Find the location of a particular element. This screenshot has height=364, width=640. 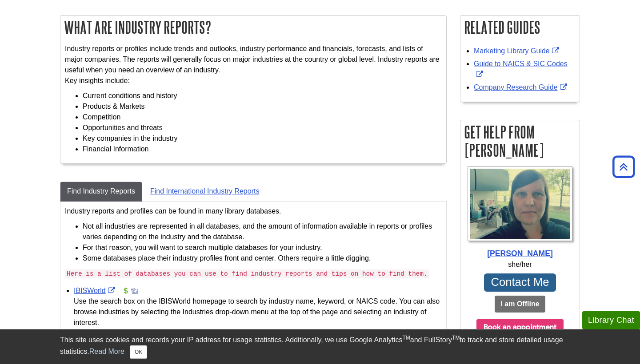

img: Profile Photo is located at coordinates (520, 204).